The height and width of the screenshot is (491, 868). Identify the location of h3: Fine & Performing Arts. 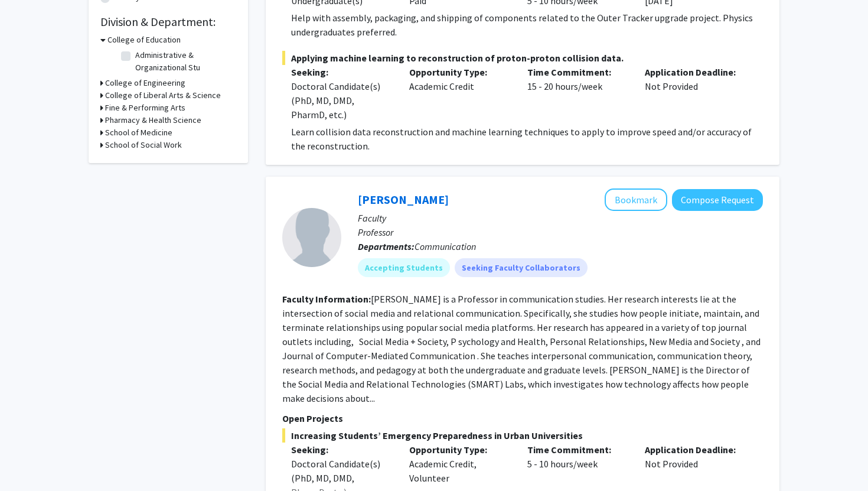
(146, 107).